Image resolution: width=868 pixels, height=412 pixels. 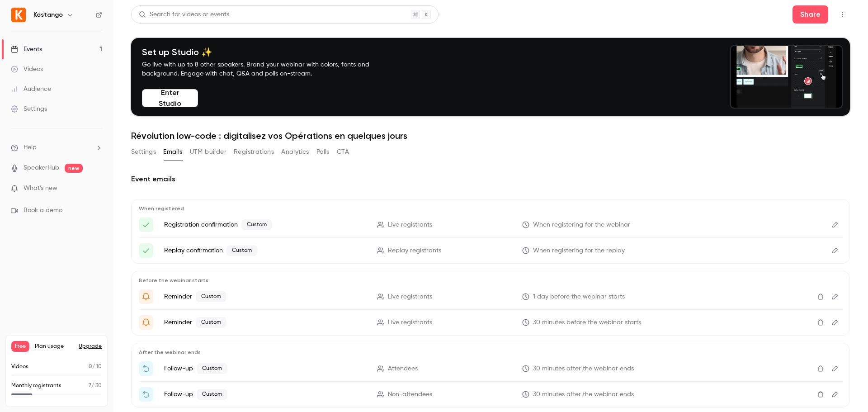 I want to click on h2: Event emails, so click(x=491, y=179).